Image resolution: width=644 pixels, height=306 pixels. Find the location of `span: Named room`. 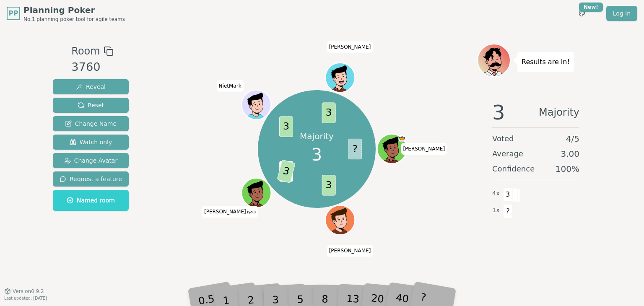

span: Named room is located at coordinates (91, 200).